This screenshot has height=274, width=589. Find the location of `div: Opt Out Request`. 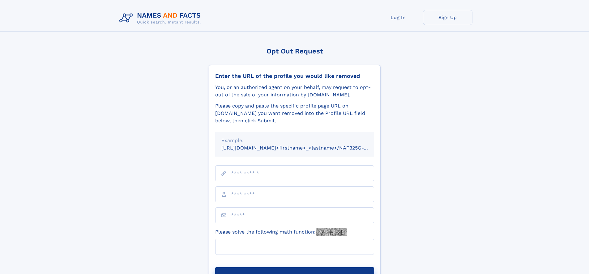

div: Opt Out Request is located at coordinates (295, 51).